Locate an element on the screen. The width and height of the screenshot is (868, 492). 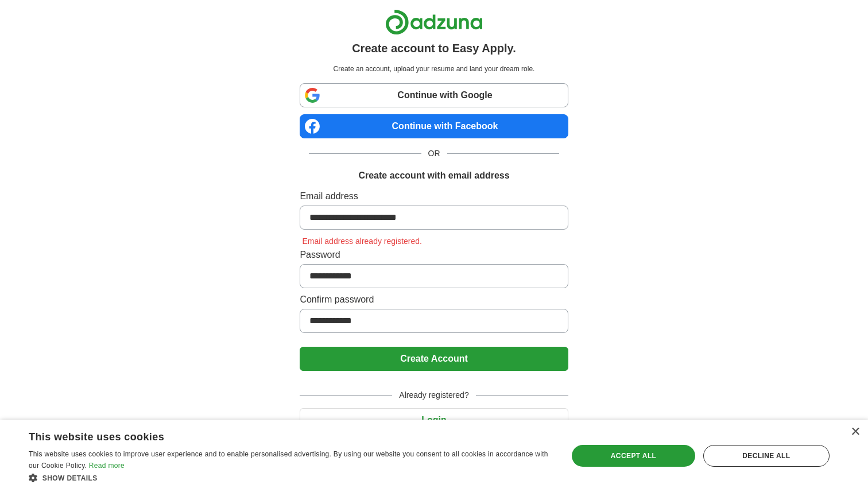
button: Create Account is located at coordinates (434, 359).